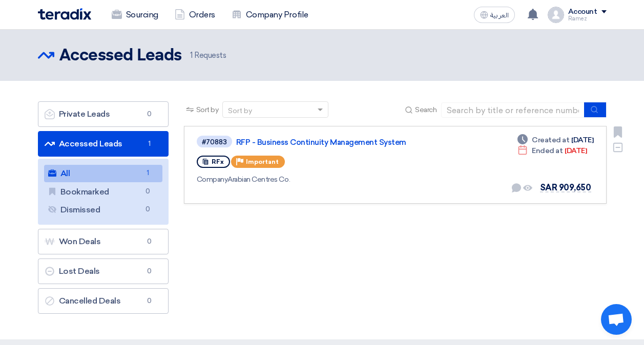 This screenshot has height=345, width=644. Describe the element at coordinates (566, 187) in the screenshot. I see `span: SAR 909,650` at that location.